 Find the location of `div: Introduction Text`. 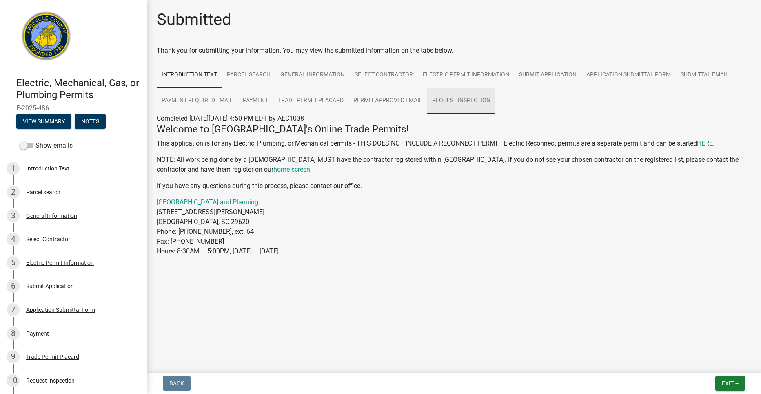

div: Introduction Text is located at coordinates (48, 168).